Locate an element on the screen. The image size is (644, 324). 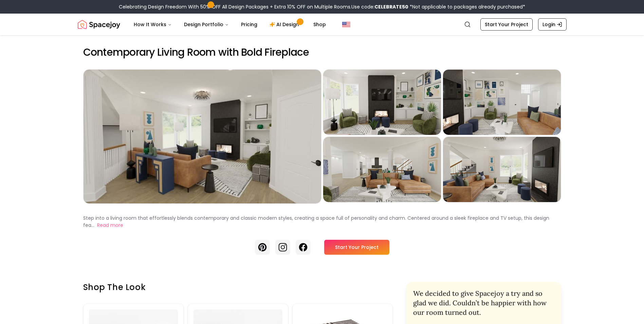
b: CELEBRATE50 is located at coordinates (392, 7).